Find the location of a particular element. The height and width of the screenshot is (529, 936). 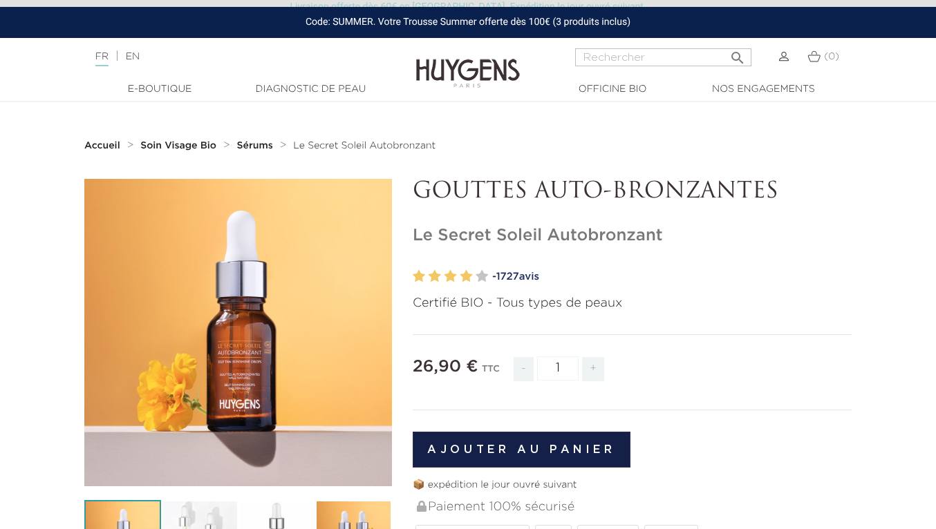

input: Rechercher is located at coordinates (663, 57).